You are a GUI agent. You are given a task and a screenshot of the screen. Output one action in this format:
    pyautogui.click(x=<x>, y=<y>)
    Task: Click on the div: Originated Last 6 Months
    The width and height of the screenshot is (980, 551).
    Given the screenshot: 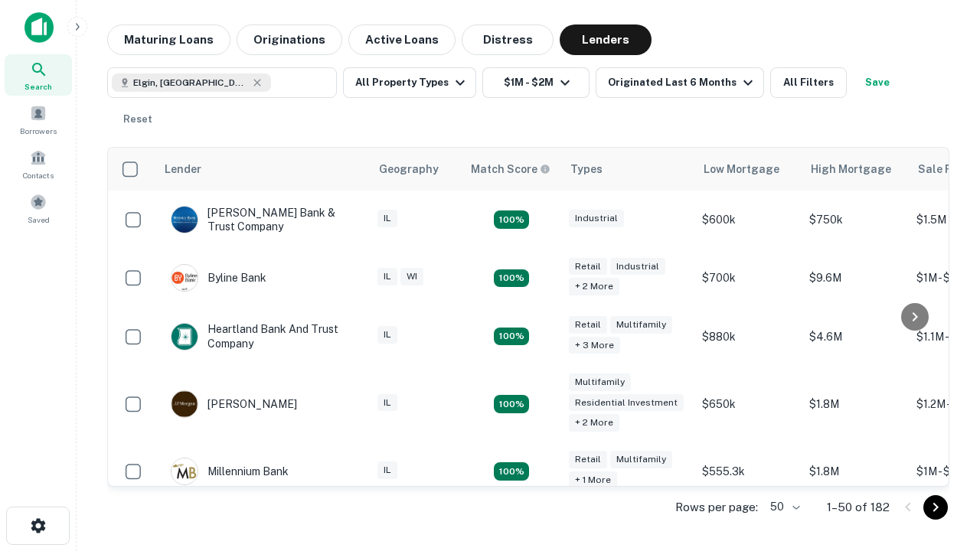 What is the action you would take?
    pyautogui.click(x=682, y=82)
    